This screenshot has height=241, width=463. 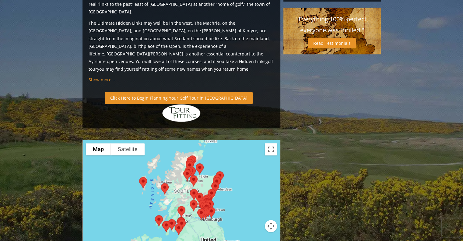 What do you see at coordinates (181, 113) in the screenshot?
I see `img: Hidden Links` at bounding box center [181, 113].